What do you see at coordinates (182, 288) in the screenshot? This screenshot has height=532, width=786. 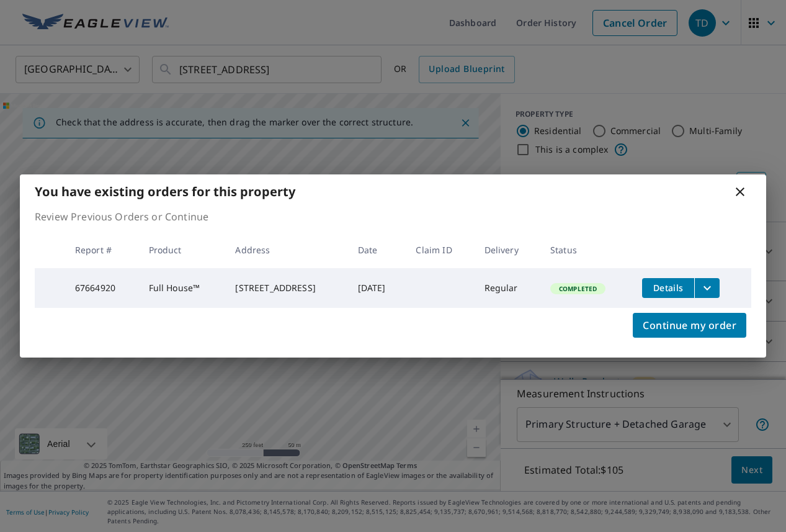 I see `td: Full House™` at bounding box center [182, 288].